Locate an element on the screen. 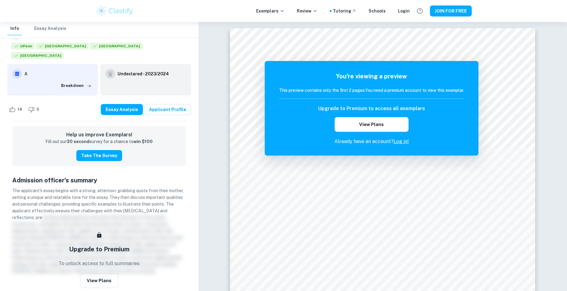 The width and height of the screenshot is (567, 291). div: Dislike is located at coordinates (34, 110).